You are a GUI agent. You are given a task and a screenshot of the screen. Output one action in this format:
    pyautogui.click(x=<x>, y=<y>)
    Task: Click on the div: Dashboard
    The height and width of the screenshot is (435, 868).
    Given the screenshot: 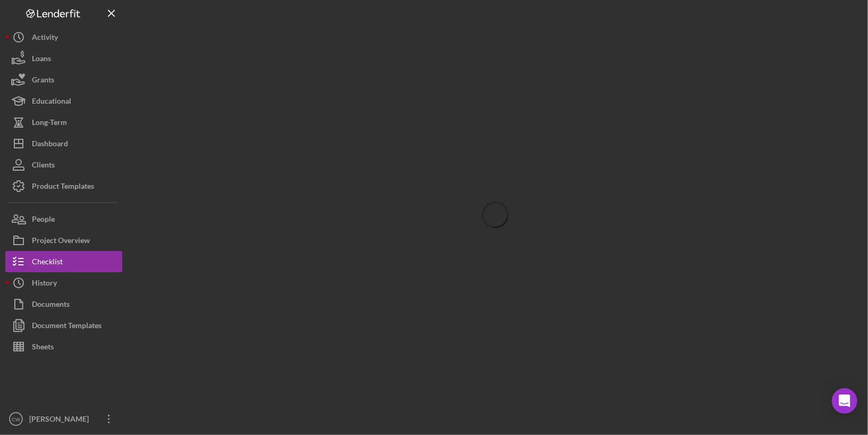 What is the action you would take?
    pyautogui.click(x=50, y=144)
    